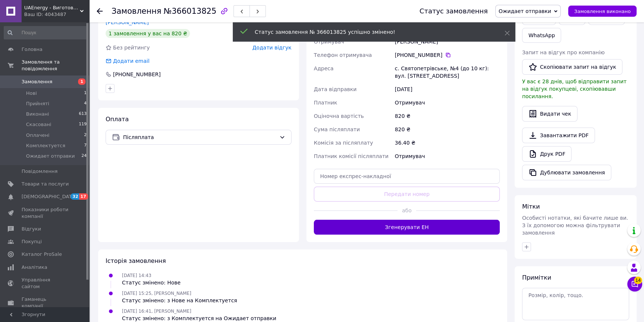 This screenshot has width=644, height=322. I want to click on span: Особисті нотатки, які бачите лише ви. З їх допомогою можна фільтрувати замовлення, so click(575, 226).